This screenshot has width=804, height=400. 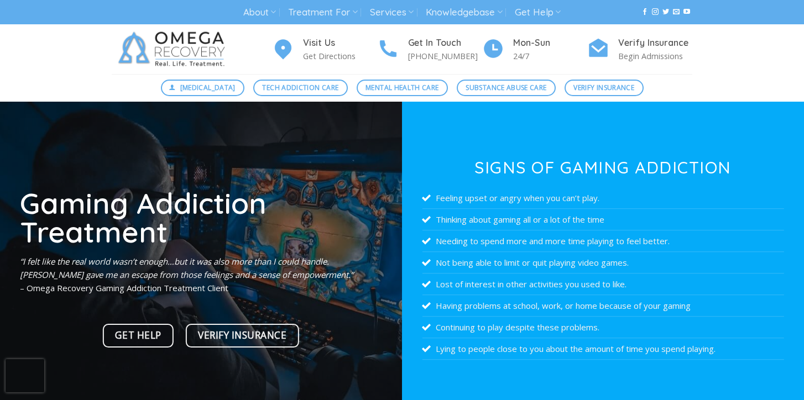 What do you see at coordinates (506, 88) in the screenshot?
I see `a: Substance Abuse Care` at bounding box center [506, 88].